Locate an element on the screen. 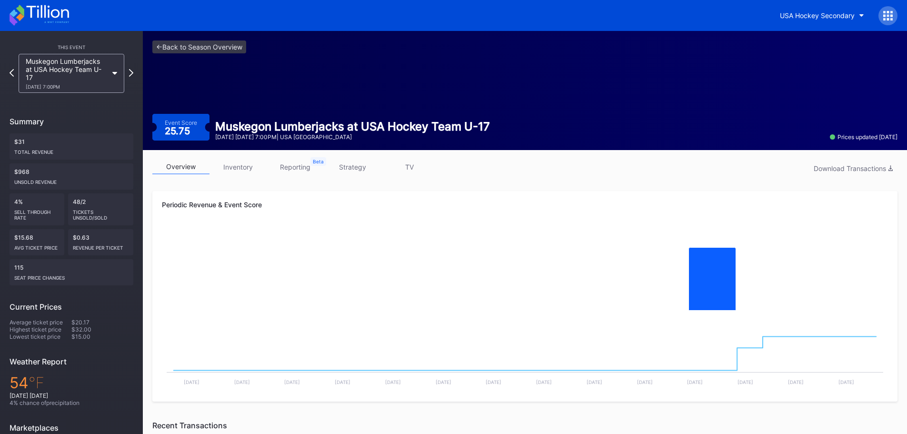 Image resolution: width=907 pixels, height=434 pixels. div: This Event is located at coordinates (71, 47).